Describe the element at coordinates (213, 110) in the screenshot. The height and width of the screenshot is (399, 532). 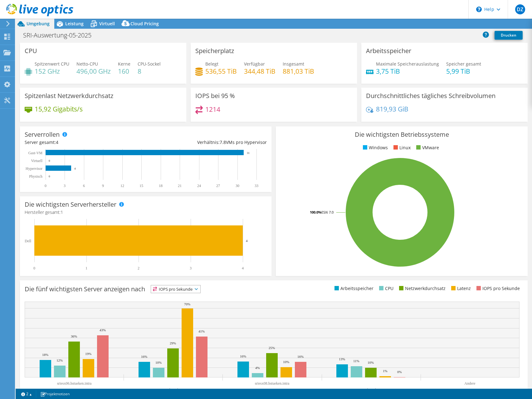
I see `h4: 1214` at that location.